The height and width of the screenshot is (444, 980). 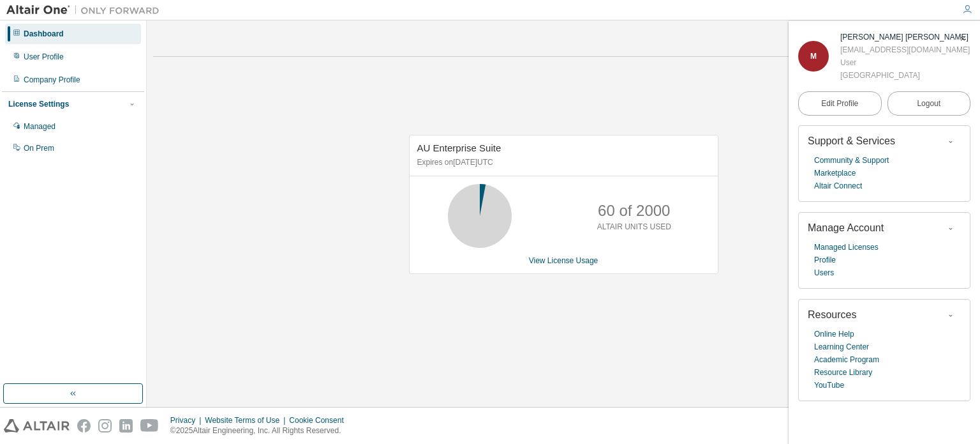 I want to click on a: Academic Program, so click(x=847, y=359).